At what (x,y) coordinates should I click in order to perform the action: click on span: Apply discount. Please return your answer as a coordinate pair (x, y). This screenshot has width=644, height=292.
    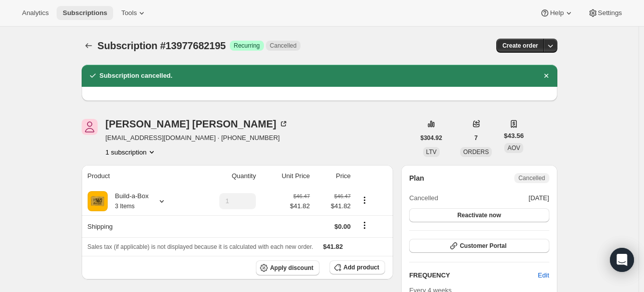
    Looking at the image, I should click on (292, 268).